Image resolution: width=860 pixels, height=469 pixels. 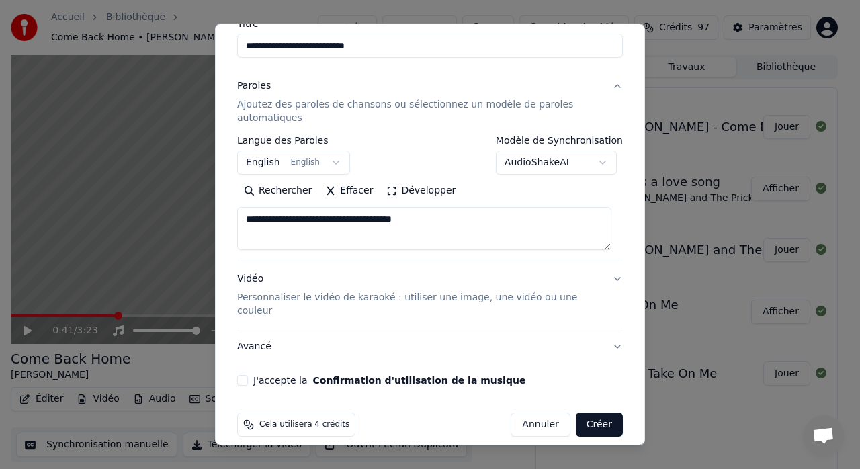 What do you see at coordinates (430, 347) in the screenshot?
I see `button: Avancé` at bounding box center [430, 347].